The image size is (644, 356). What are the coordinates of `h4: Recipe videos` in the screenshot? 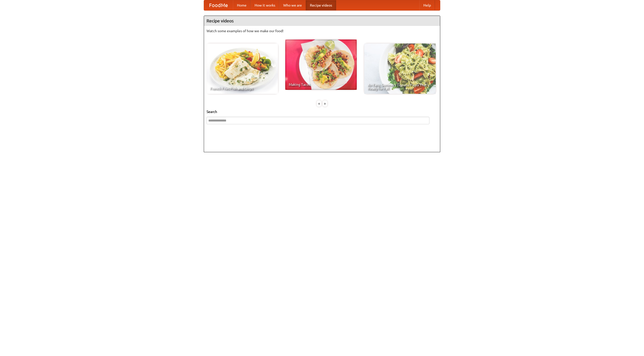 It's located at (322, 21).